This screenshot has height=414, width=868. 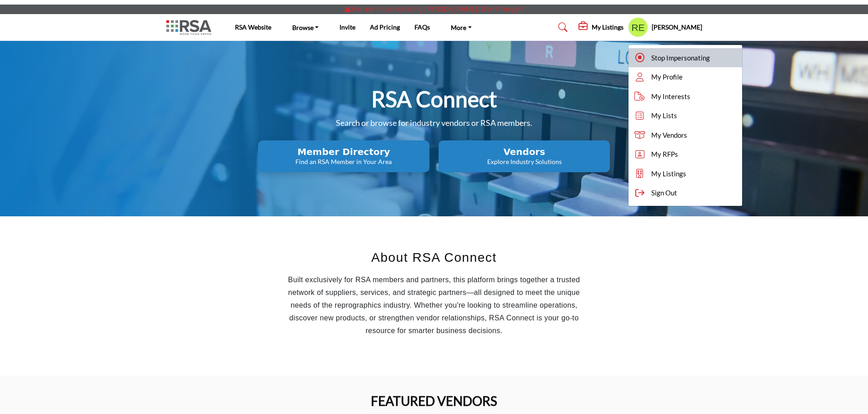 I want to click on a: My Listings, so click(x=685, y=173).